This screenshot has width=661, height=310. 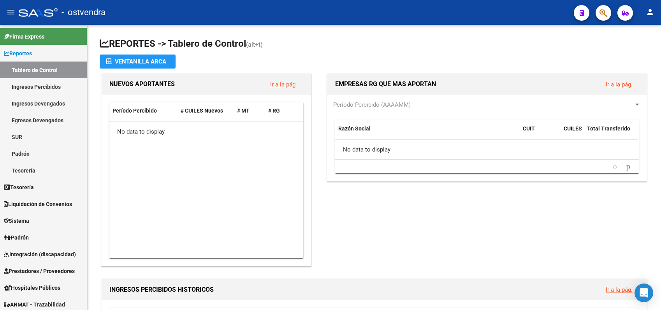 I want to click on span: Período Percibido (AAAAMM), so click(x=372, y=105).